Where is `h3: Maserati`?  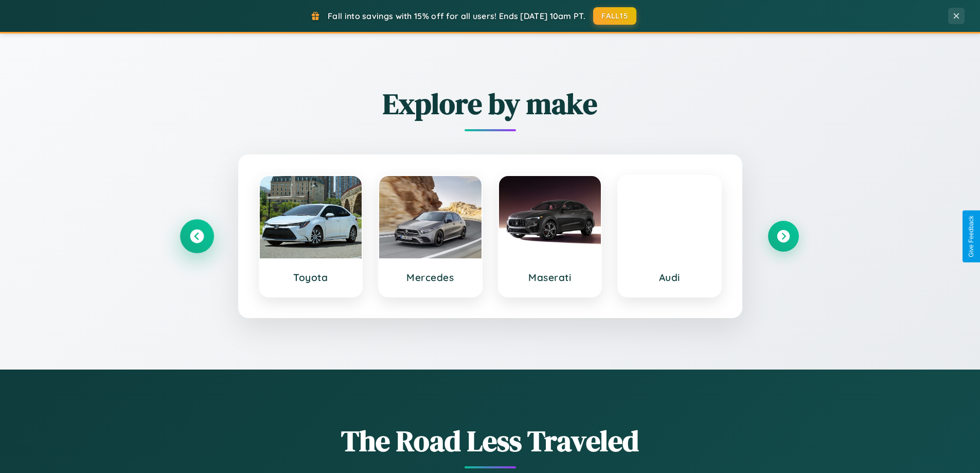 h3: Maserati is located at coordinates (550, 277).